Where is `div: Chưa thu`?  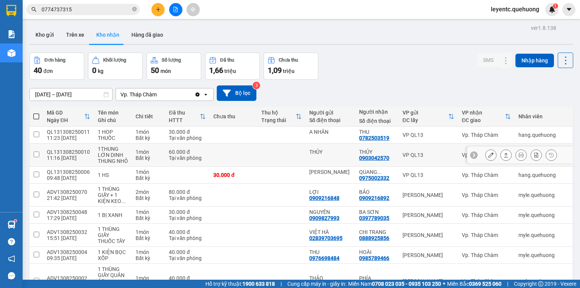
div: Chưa thu is located at coordinates (288, 60).